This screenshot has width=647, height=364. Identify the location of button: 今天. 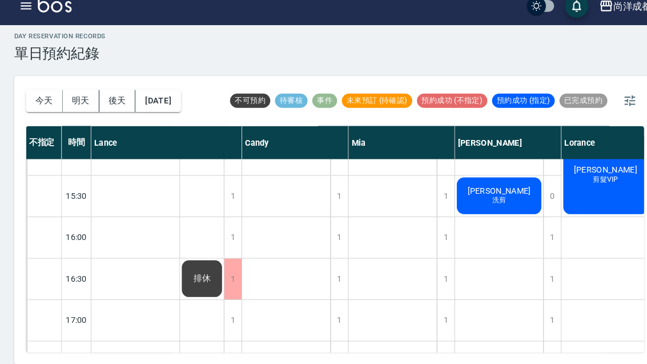
(43, 110).